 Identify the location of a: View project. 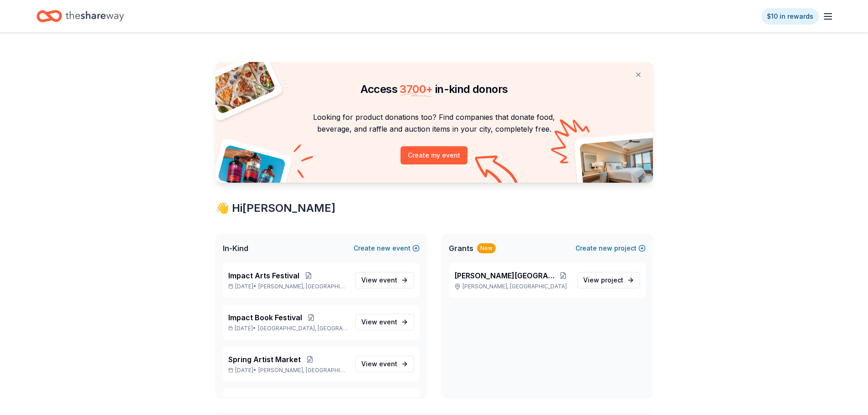
(609, 280).